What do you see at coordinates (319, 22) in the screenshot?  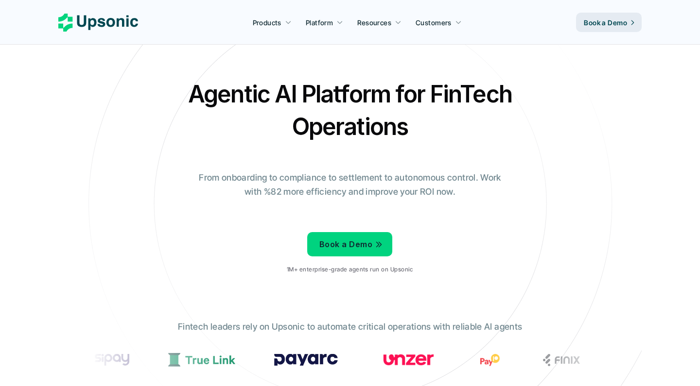 I see `p: Platform` at bounding box center [319, 22].